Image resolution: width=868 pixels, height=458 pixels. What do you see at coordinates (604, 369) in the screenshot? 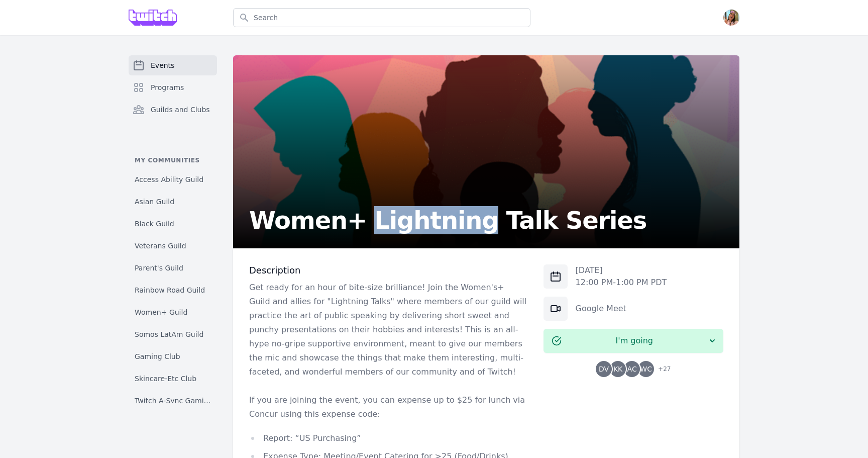
I see `span: DV` at bounding box center [604, 369].